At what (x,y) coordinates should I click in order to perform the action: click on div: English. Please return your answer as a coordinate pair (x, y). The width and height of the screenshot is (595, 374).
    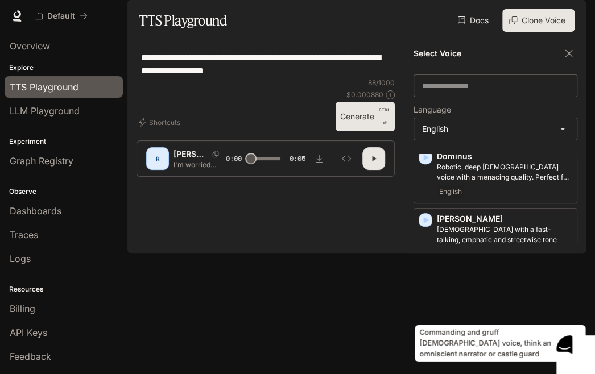
    Looking at the image, I should click on (496, 129).